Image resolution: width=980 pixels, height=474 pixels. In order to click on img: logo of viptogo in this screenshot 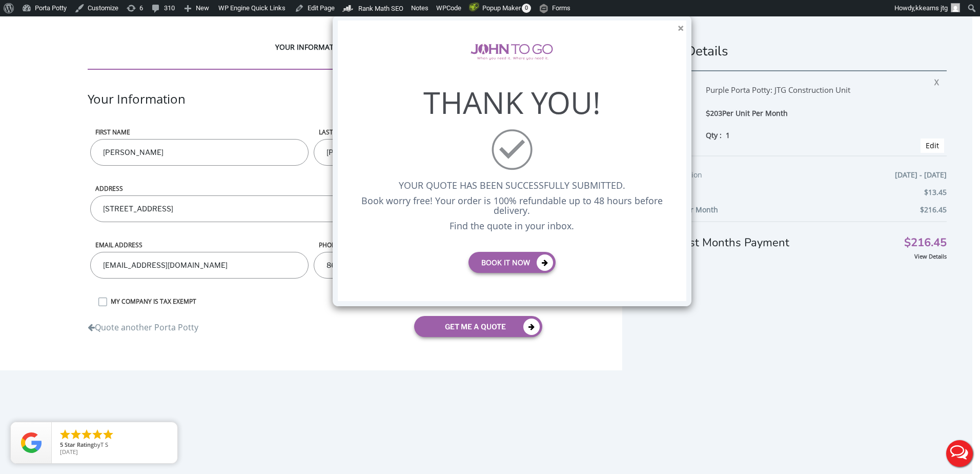, I will do `click(512, 52)`.